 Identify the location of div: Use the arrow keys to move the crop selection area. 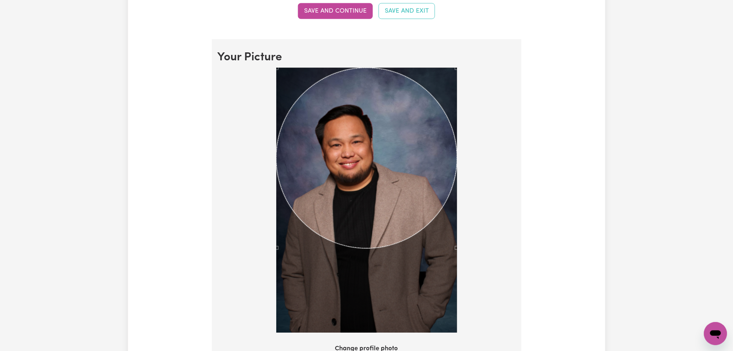
(367, 158).